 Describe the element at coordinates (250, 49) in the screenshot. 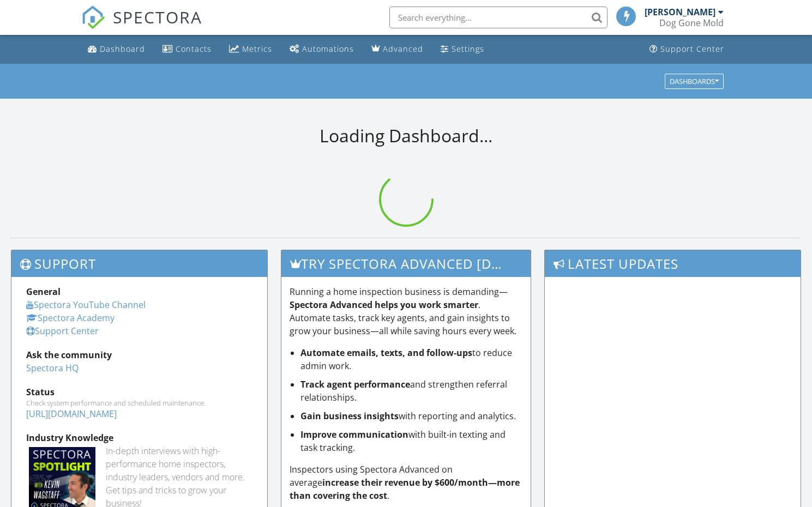

I see `a: Metrics` at that location.